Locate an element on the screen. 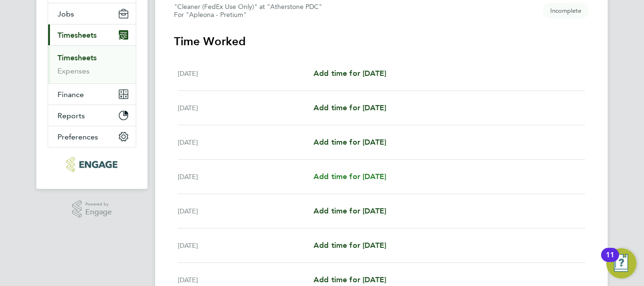 This screenshot has width=644, height=286. a: Powered byEngage is located at coordinates (92, 210).